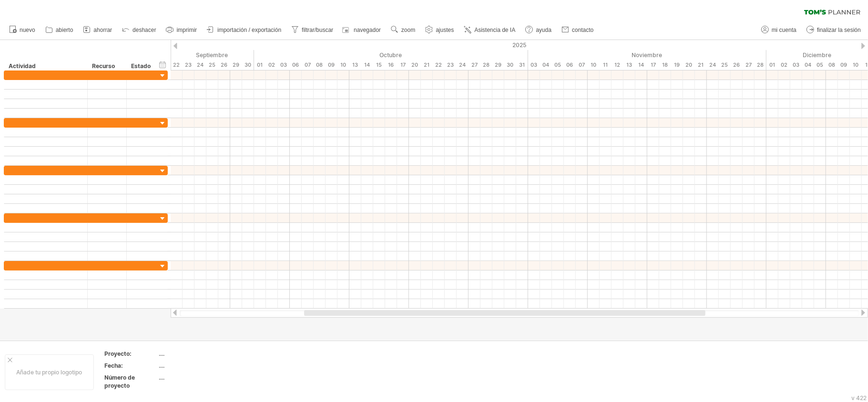 Image resolution: width=868 pixels, height=402 pixels. I want to click on div: Lunes, 27 de octubre de 2025, so click(474, 65).